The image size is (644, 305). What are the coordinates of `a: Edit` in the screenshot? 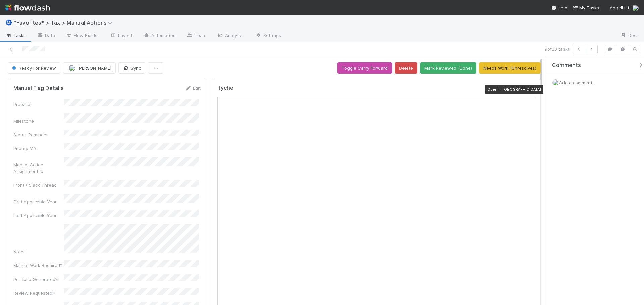 It's located at (192, 88).